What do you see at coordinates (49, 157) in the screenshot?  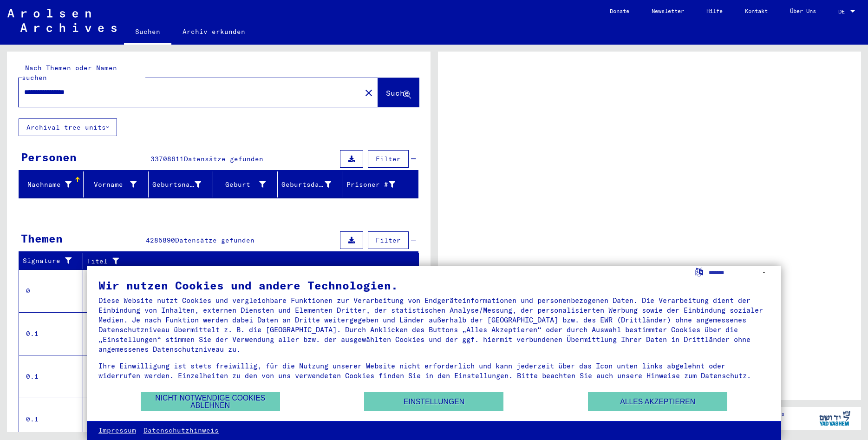 I see `div: Personen` at bounding box center [49, 157].